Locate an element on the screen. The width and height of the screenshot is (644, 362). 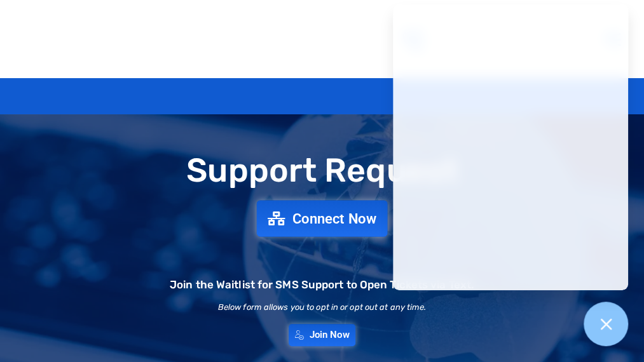
a: Connect Now is located at coordinates (322, 217).